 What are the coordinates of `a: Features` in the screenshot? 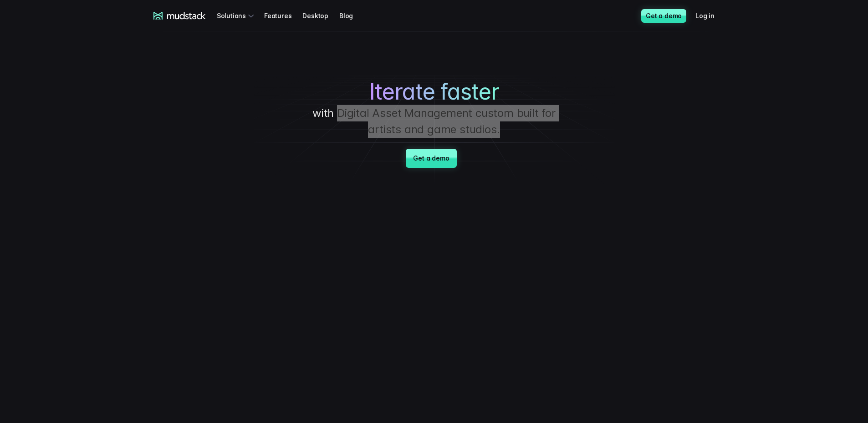 It's located at (283, 16).